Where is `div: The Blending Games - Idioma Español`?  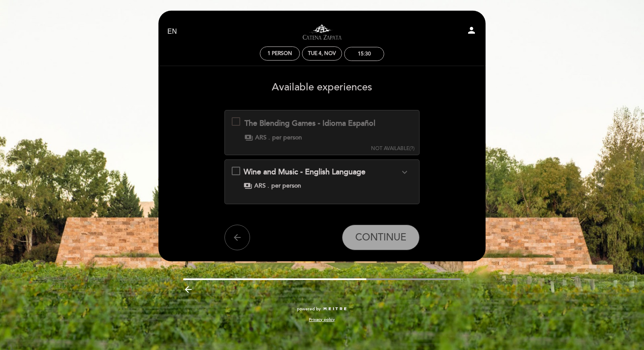 div: The Blending Games - Idioma Español is located at coordinates (309, 124).